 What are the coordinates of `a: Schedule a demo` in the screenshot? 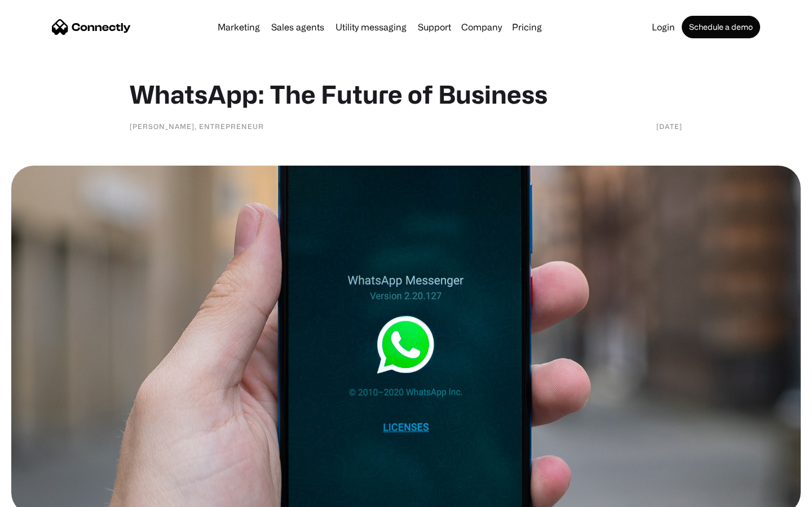 It's located at (721, 27).